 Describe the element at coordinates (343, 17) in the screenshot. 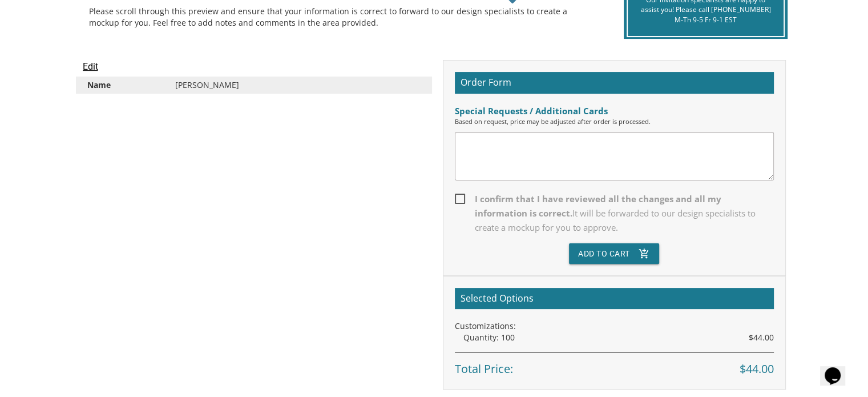

I see `div: Please scroll through this preview and ensure that your information is correct to forward to our ...` at that location.